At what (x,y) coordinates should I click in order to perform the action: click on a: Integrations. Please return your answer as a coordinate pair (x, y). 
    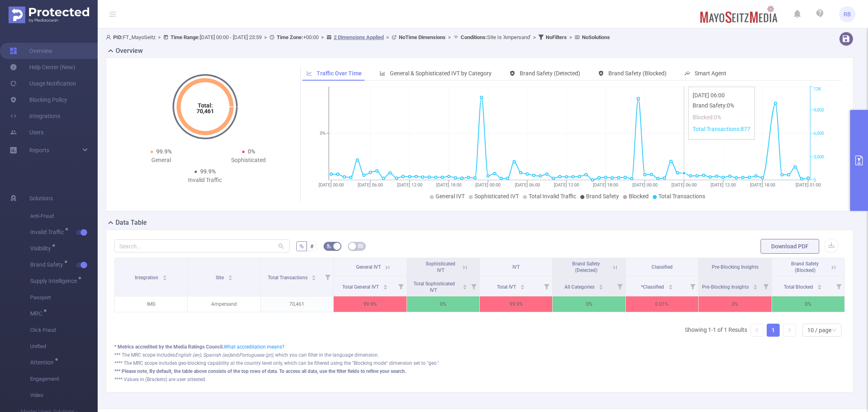
    Looking at the image, I should click on (35, 116).